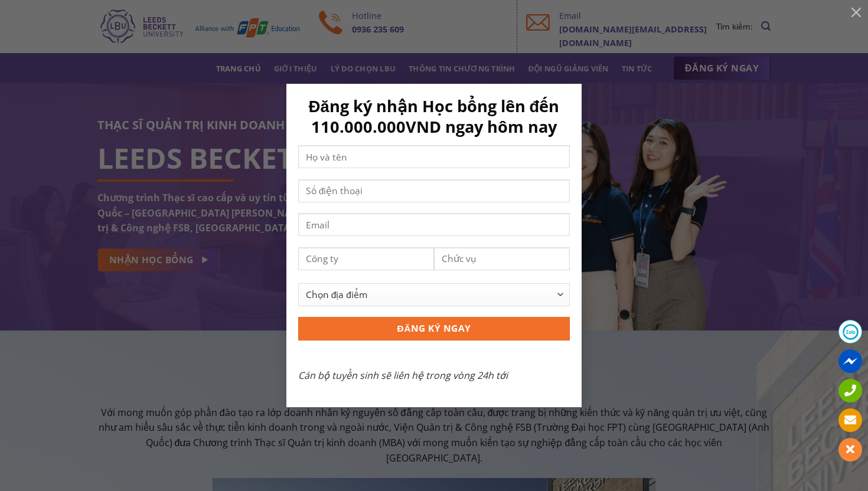  I want to click on em: Cán bộ tuyển sinh sẽ liên hệ trong vòng 24h tới, so click(403, 376).